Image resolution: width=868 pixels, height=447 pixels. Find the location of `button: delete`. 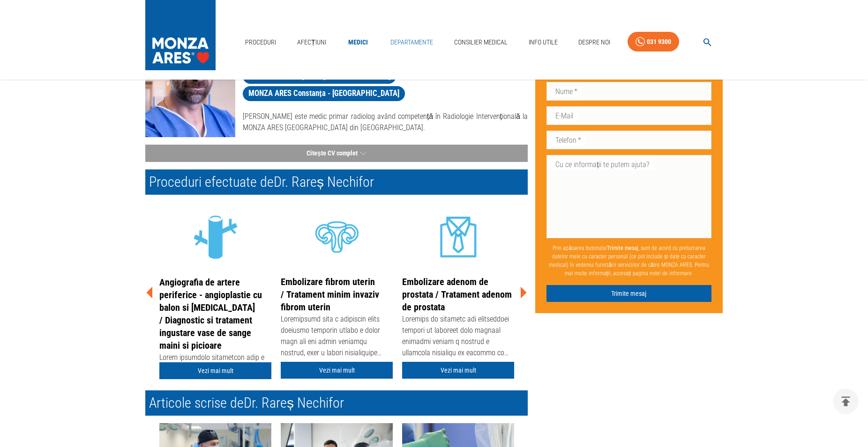

button: delete is located at coordinates (845, 401).